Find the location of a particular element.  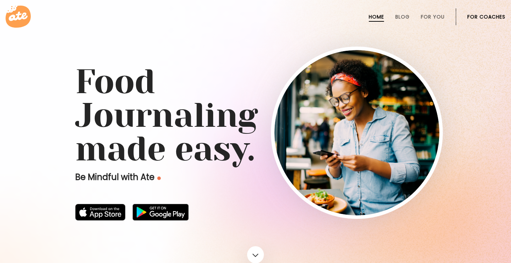

a: For Coaches is located at coordinates (486, 17).